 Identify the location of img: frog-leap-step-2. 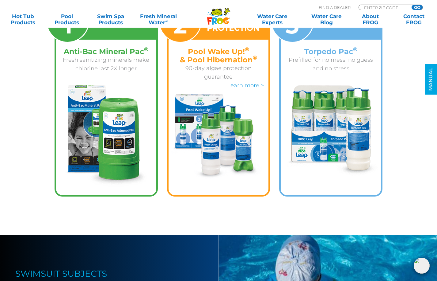
(219, 136).